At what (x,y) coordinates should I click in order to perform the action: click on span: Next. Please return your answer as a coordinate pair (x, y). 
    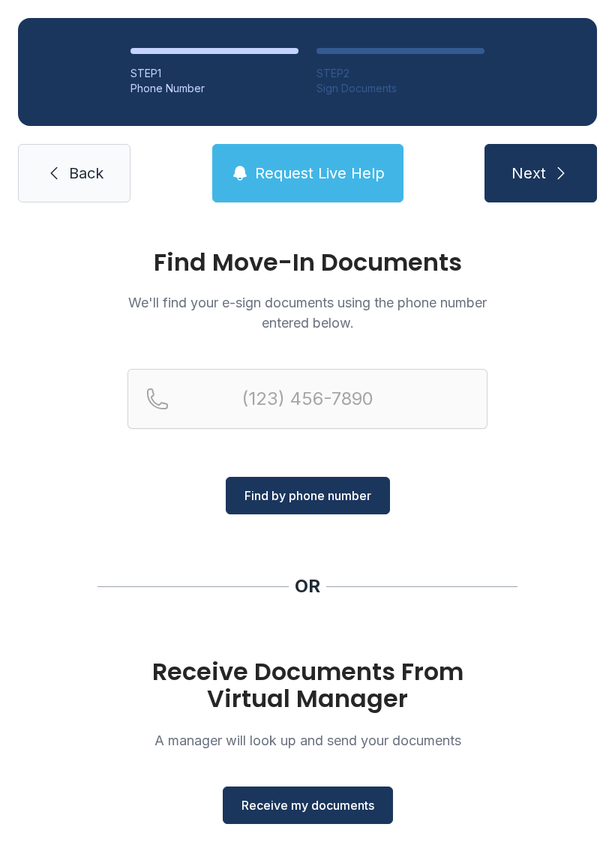
    Looking at the image, I should click on (529, 173).